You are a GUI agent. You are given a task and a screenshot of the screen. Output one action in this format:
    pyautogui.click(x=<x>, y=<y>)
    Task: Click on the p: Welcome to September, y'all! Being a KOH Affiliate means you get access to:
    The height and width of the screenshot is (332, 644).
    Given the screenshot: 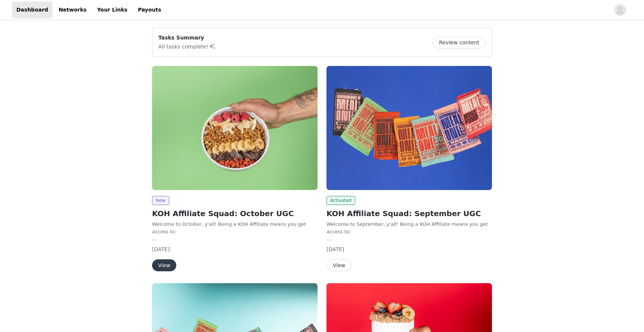 What is the action you would take?
    pyautogui.click(x=409, y=227)
    